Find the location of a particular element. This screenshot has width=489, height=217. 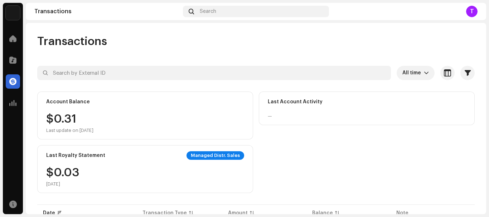

div: Date is located at coordinates (49, 214).